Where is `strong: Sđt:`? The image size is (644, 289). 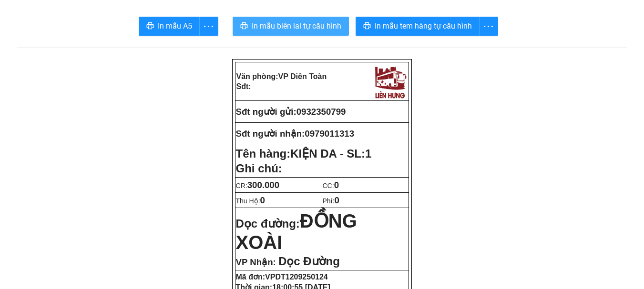 strong: Sđt: is located at coordinates (244, 86).